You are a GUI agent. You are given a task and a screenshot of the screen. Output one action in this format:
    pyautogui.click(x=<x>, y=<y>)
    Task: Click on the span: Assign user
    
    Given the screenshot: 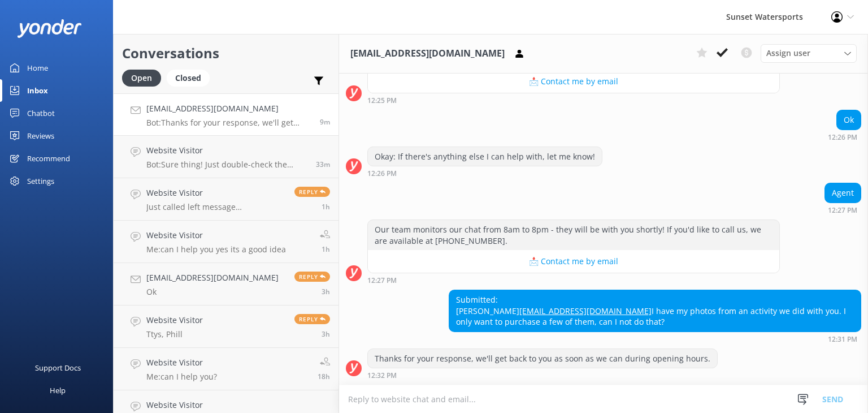 What is the action you would take?
    pyautogui.click(x=789, y=53)
    